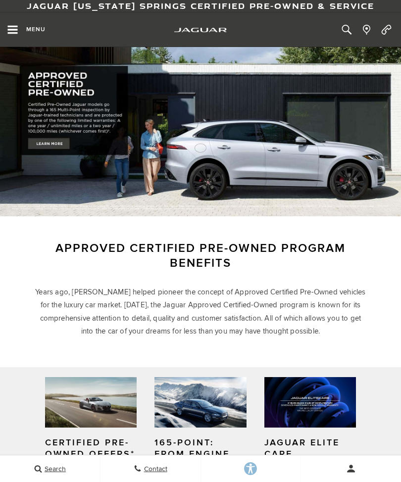 The width and height of the screenshot is (401, 482). I want to click on button: Open the inventory search, so click(346, 30).